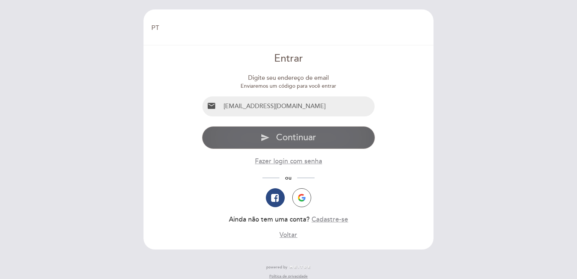  I want to click on span: powered by, so click(277, 267).